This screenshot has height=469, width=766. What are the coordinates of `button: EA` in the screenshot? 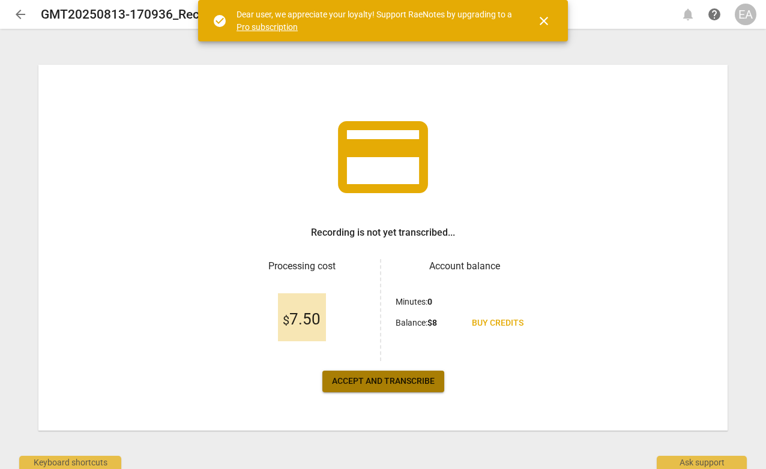 It's located at (746, 14).